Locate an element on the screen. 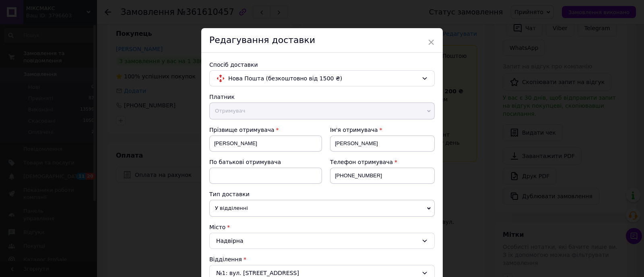 This screenshot has width=644, height=277. div: Редагування доставки is located at coordinates (322, 40).